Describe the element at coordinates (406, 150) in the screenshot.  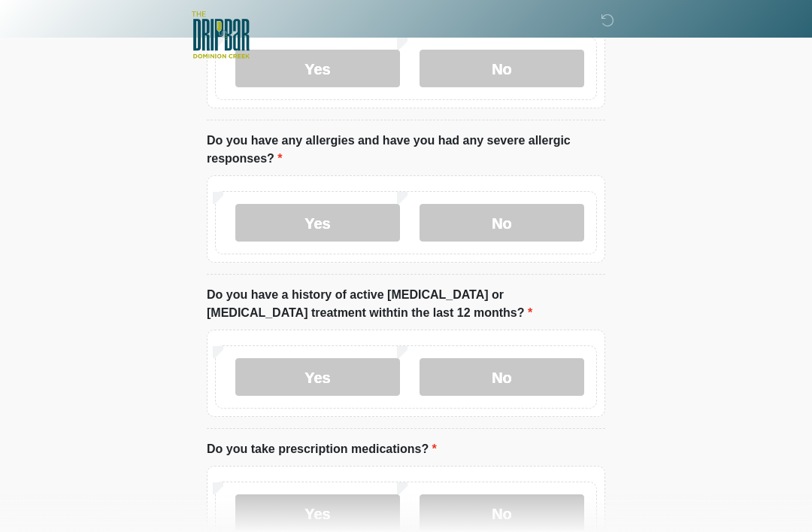
I see `label: Do you have any allergies and have you had any severe allergic responses?` at that location.